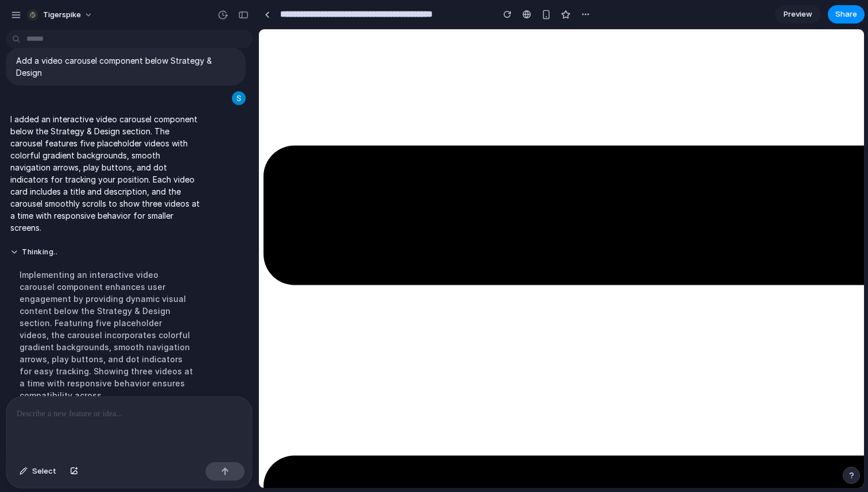  I want to click on a: Preview, so click(798, 15).